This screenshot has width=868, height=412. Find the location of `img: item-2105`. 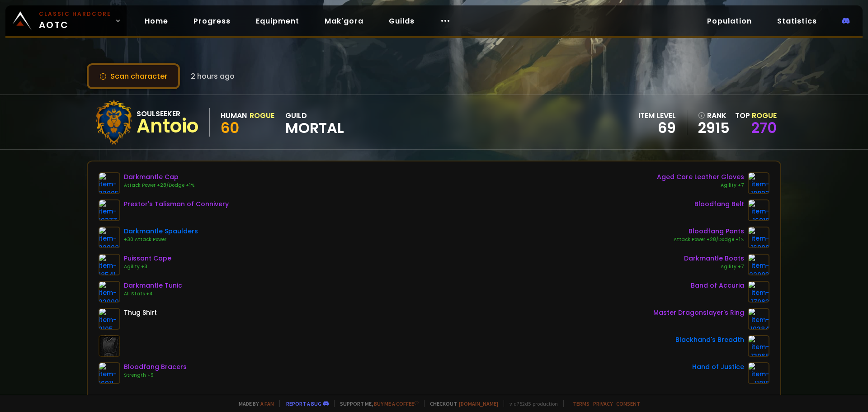

img: item-2105 is located at coordinates (110, 318).